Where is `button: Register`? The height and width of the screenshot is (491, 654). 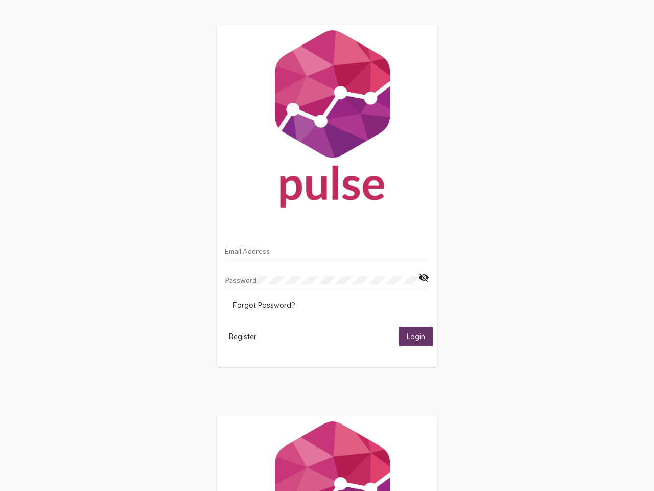 button: Register is located at coordinates (243, 336).